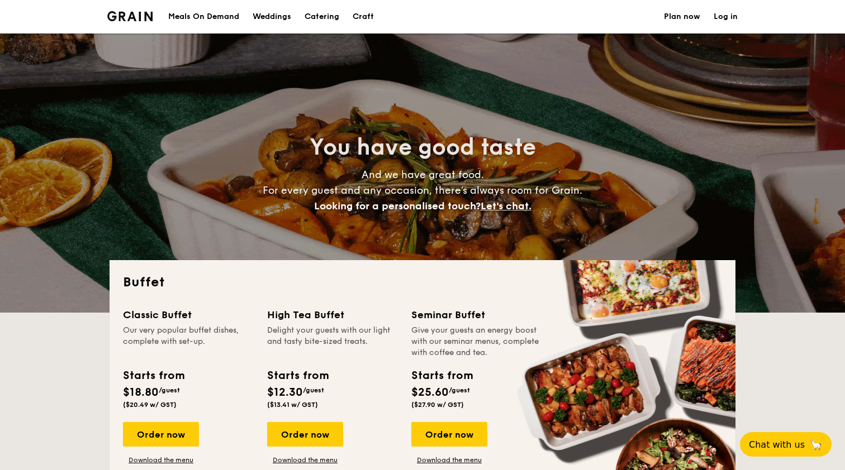  I want to click on div: High Tea Buffet, so click(332, 315).